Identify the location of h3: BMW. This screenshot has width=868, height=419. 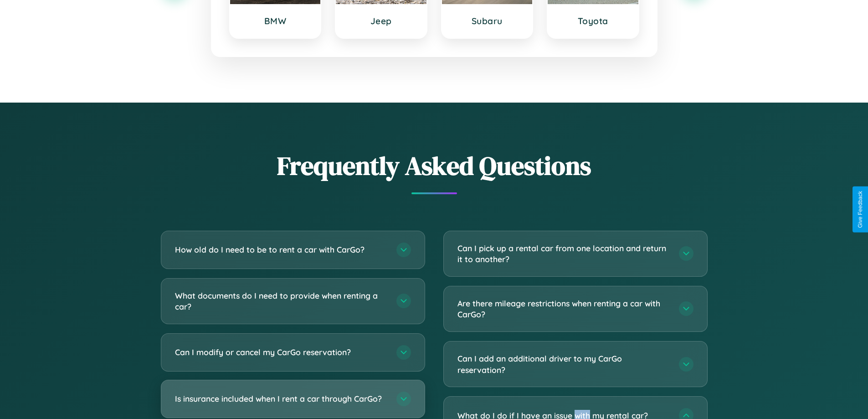
(275, 21).